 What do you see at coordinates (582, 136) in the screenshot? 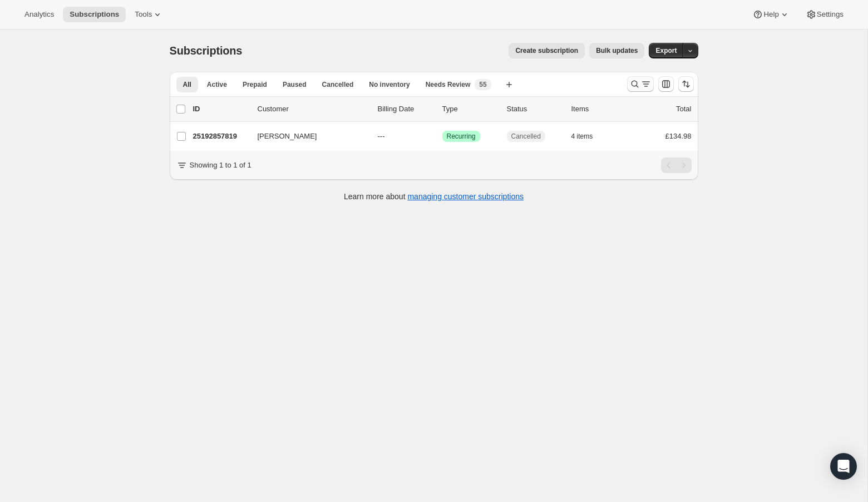
I see `span: 4 items` at bounding box center [582, 136].